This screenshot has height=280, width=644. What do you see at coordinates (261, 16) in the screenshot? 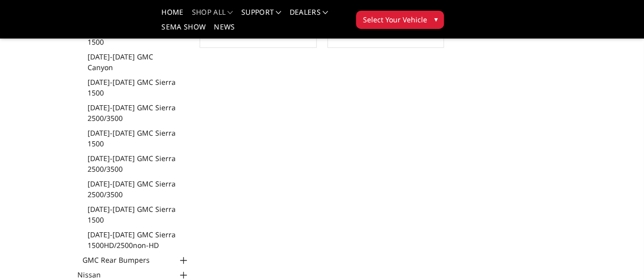
I see `a: Support` at bounding box center [261, 16].